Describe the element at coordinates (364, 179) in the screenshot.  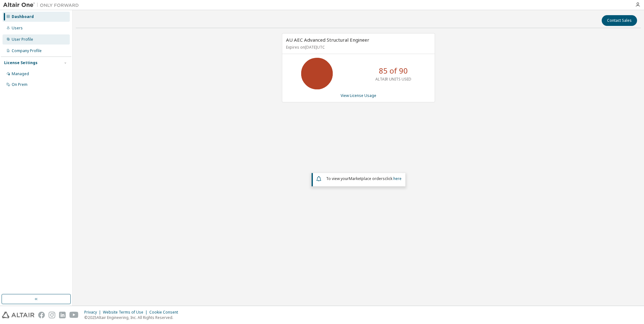
I see `span: To view your click` at that location.